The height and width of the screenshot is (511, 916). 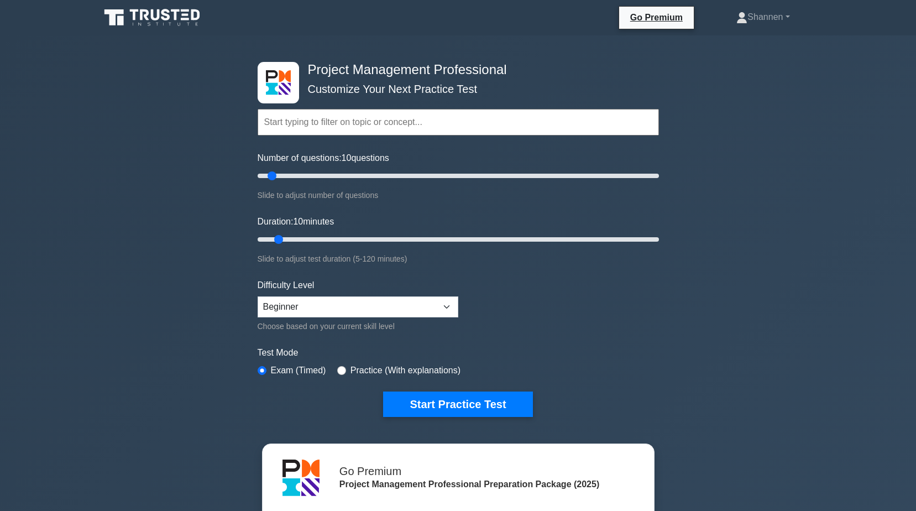 What do you see at coordinates (458, 404) in the screenshot?
I see `button: Start Practice Test` at bounding box center [458, 404].